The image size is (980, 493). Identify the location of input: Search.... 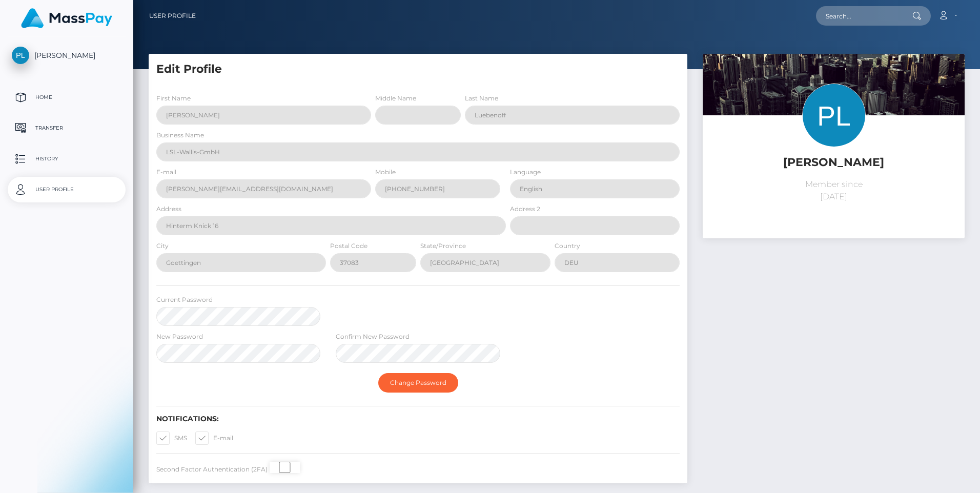
(865, 16).